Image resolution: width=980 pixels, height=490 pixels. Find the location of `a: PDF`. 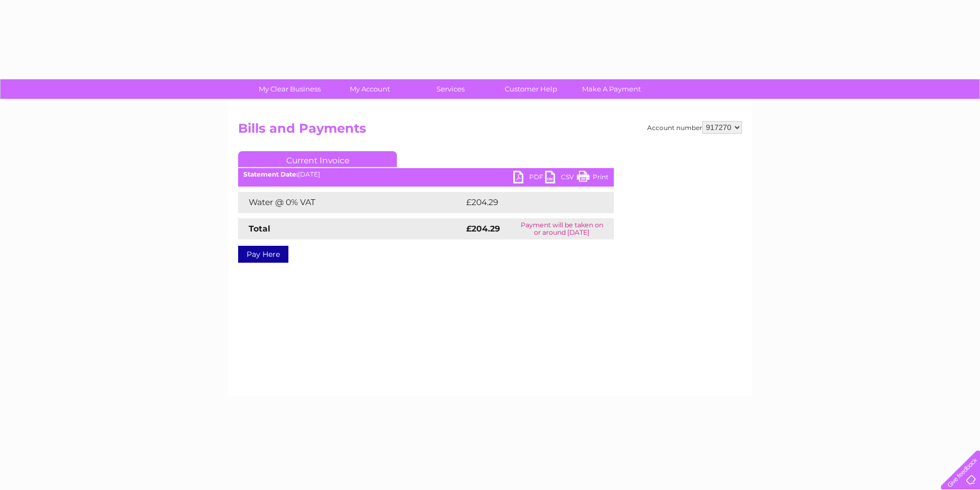

a: PDF is located at coordinates (529, 178).